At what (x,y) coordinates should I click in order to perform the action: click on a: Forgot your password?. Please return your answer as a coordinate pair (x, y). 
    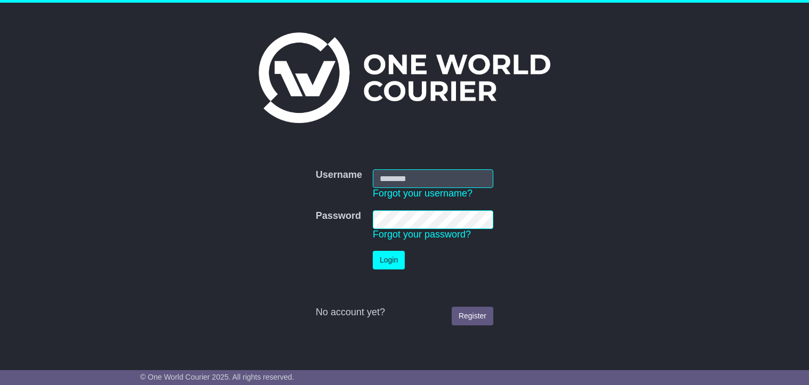
    Looking at the image, I should click on (422, 235).